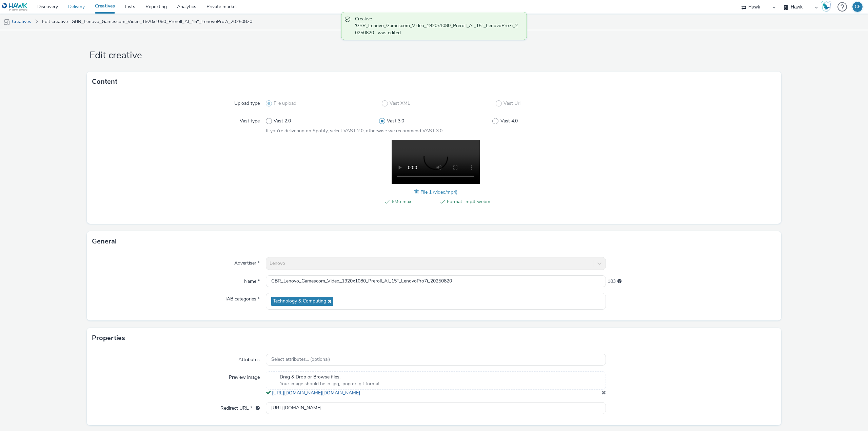  Describe the element at coordinates (399, 104) in the screenshot. I see `span: Vast XML` at that location.